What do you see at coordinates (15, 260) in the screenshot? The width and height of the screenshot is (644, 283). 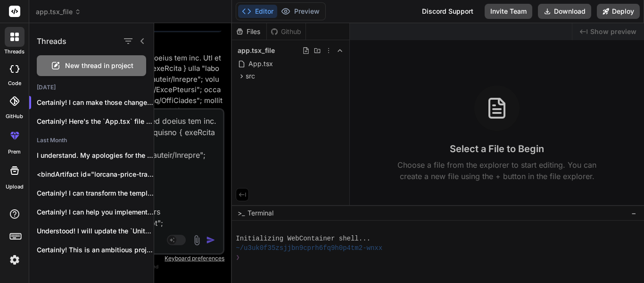 I see `img: settings` at bounding box center [15, 260].